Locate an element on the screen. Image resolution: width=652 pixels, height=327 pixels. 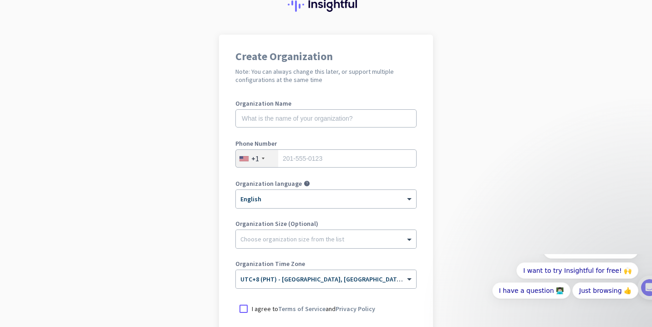
div: +1 is located at coordinates (255, 158).